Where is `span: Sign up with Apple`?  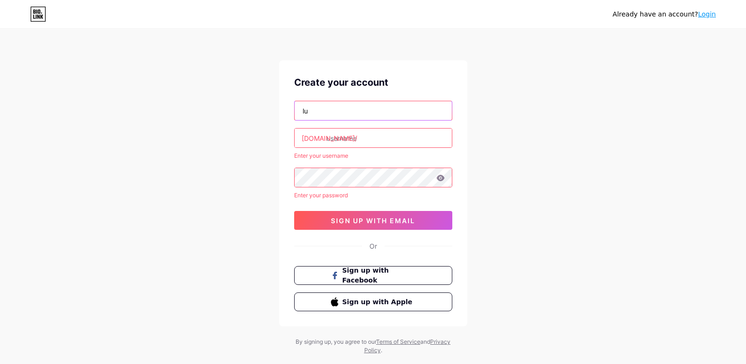
span: Sign up with Apple is located at coordinates (378, 302).